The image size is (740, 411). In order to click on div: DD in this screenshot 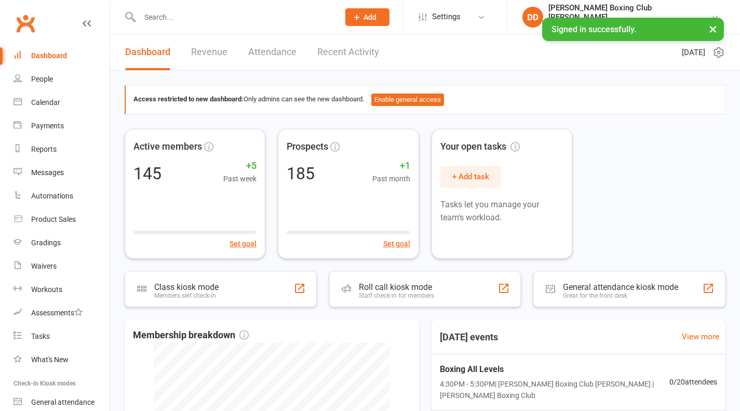, I will do `click(533, 17)`.